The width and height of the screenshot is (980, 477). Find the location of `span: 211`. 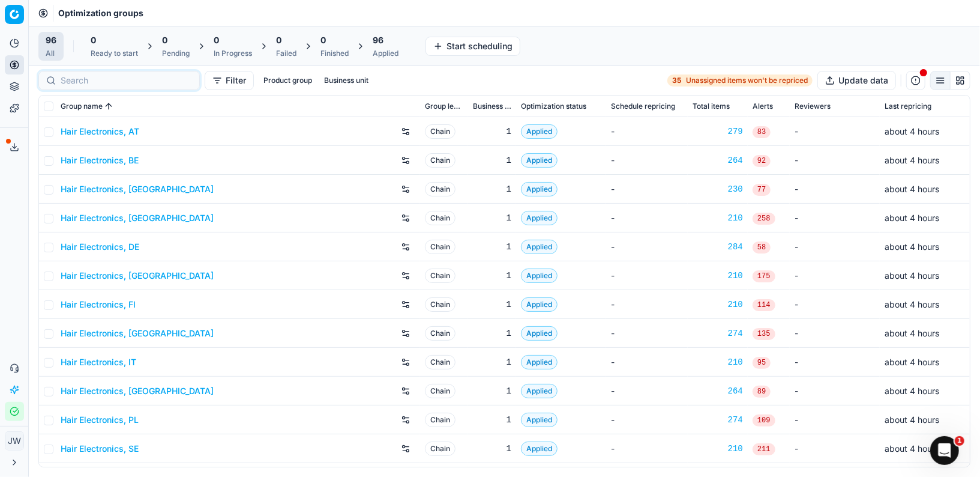

span: 211 is located at coordinates (764, 449).